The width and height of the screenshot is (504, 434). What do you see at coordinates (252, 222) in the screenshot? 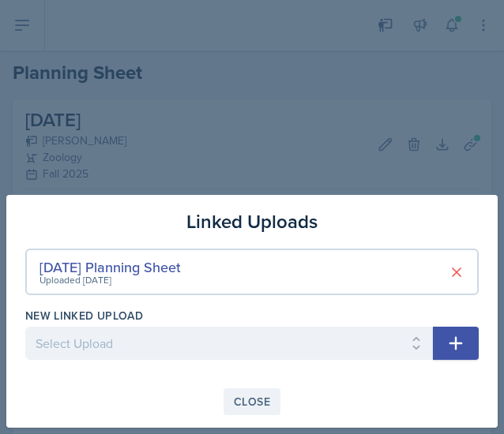
I see `h3: Linked Uploads` at bounding box center [252, 222].